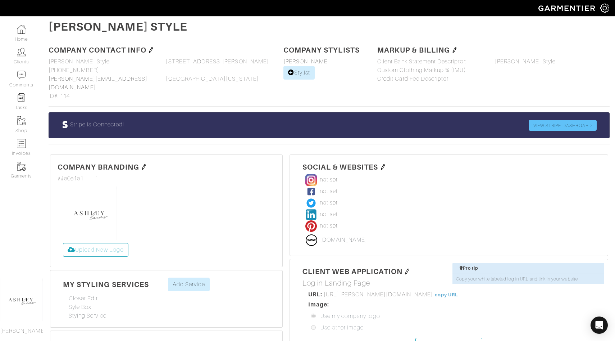 This screenshot has height=341, width=615. I want to click on label: Upload New Logo, so click(96, 250).